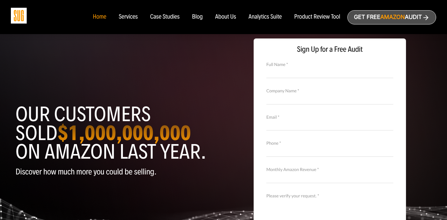  Describe the element at coordinates (117, 172) in the screenshot. I see `p: Discover how much more you could be selling.` at that location.